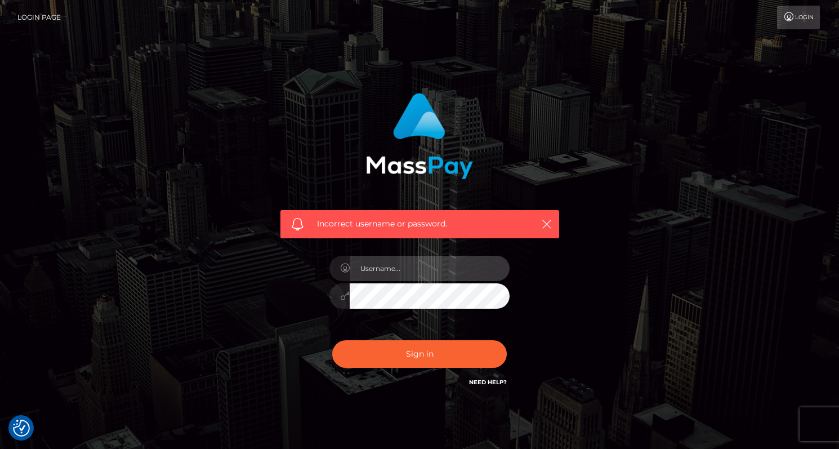 The height and width of the screenshot is (449, 839). I want to click on img: Revisit consent button, so click(21, 428).